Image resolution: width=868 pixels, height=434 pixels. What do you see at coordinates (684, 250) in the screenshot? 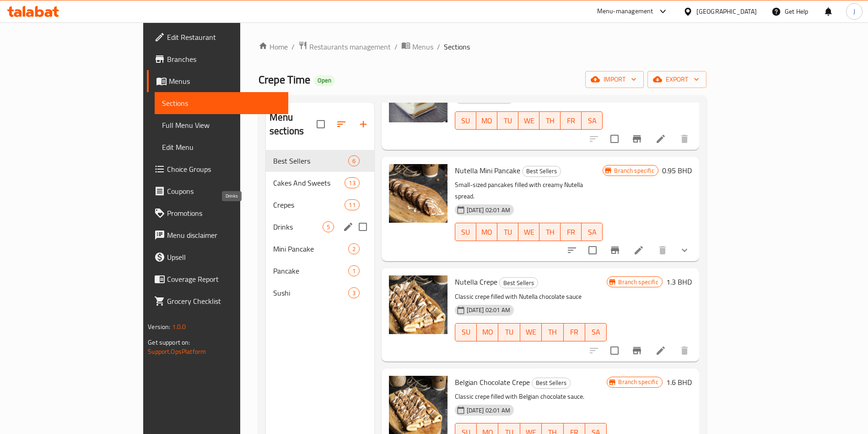
I see `svg: Show Choices` at bounding box center [684, 250].